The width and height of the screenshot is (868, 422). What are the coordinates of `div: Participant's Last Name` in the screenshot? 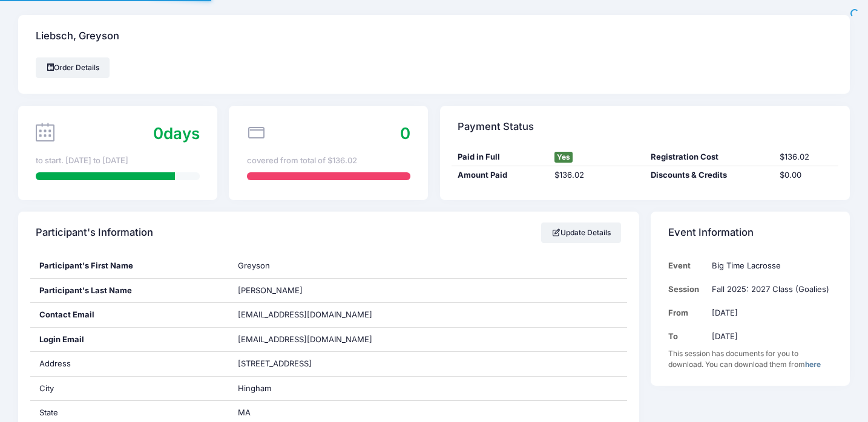 It's located at (129, 291).